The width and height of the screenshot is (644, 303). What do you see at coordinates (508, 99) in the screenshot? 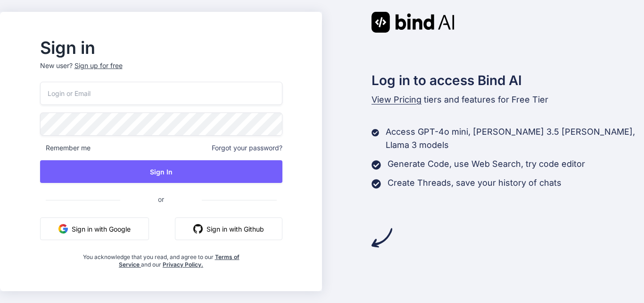
I see `p: tiers and features for Free Tier` at bounding box center [508, 99].